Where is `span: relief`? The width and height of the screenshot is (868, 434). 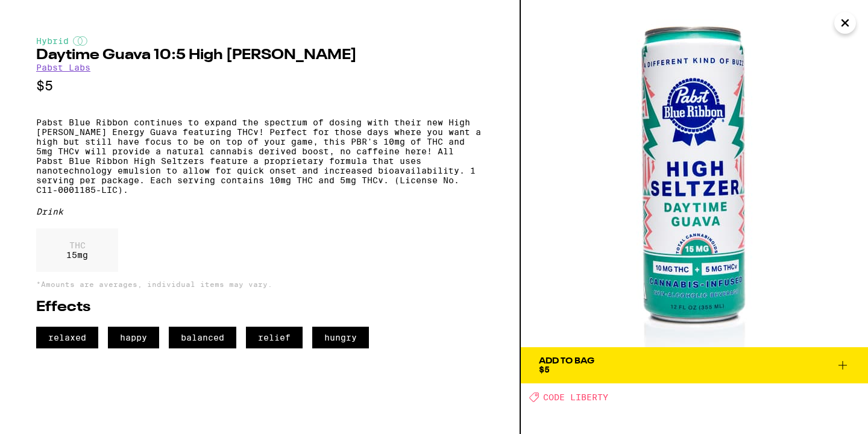
span: relief is located at coordinates (274, 337).